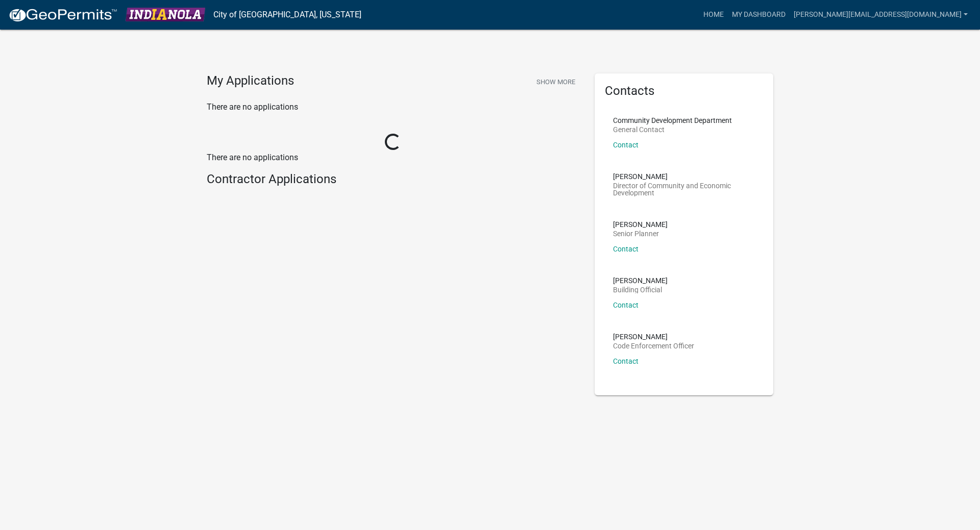  What do you see at coordinates (393, 181) in the screenshot?
I see `wm-workflow-list-section: Contractor Applications` at bounding box center [393, 181].